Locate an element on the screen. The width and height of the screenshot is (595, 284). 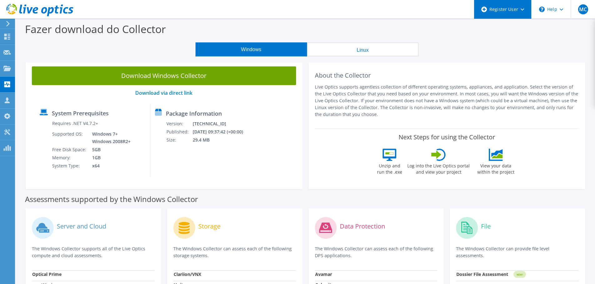
button: Windows is located at coordinates (251, 49).